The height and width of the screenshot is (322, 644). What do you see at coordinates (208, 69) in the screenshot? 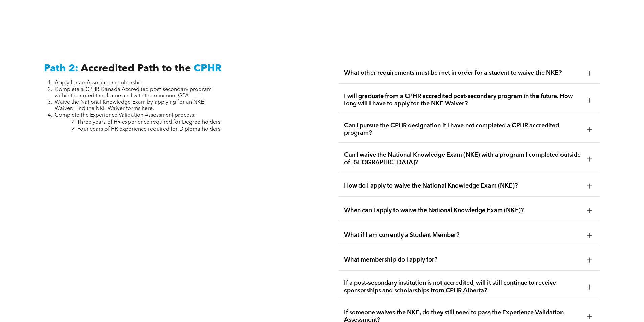
I see `span: CPHR` at bounding box center [208, 69].